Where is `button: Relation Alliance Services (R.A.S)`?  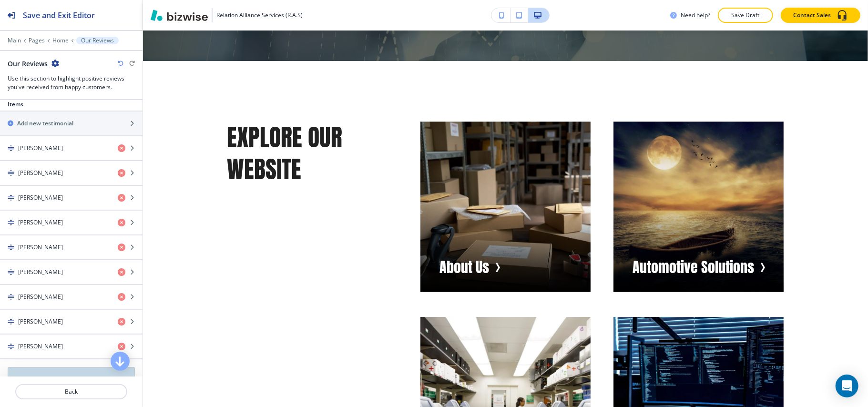
button: Relation Alliance Services (R.A.S) is located at coordinates (226, 15).